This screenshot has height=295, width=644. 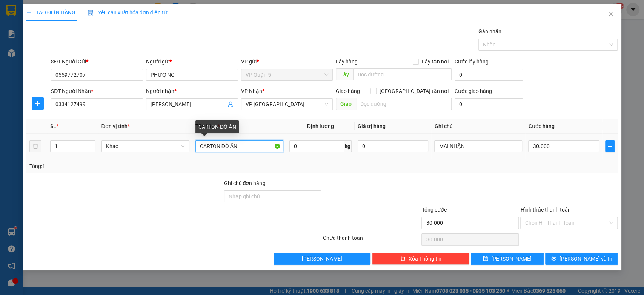 What do you see at coordinates (12, 11) in the screenshot?
I see `span: Gửi:` at bounding box center [12, 11].